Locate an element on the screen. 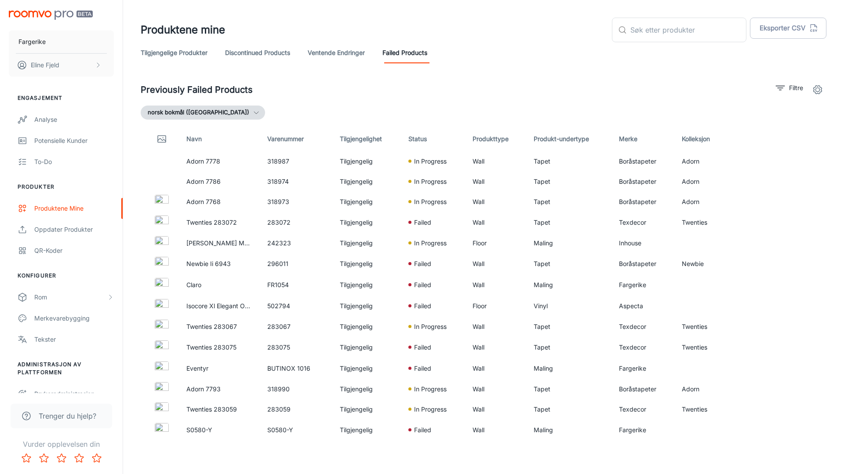  th: Tilgjengelighet is located at coordinates (367, 139).